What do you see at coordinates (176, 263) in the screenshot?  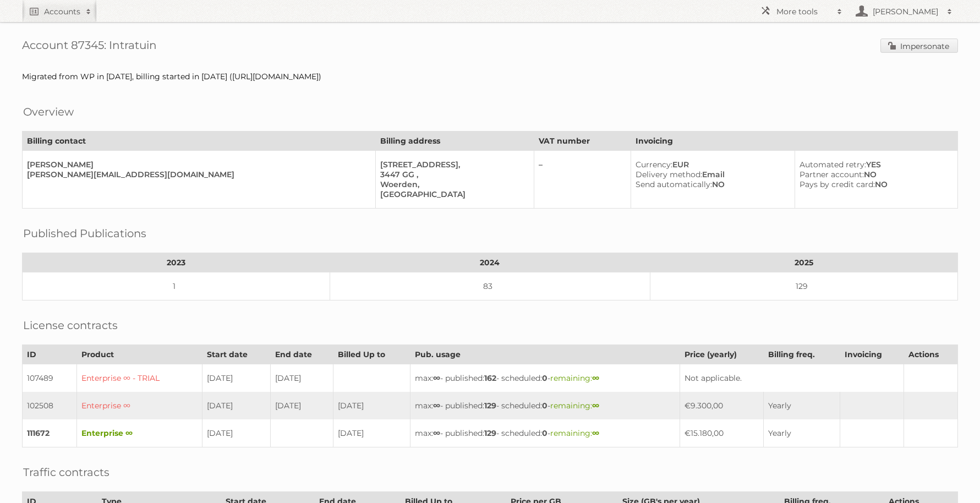 I see `th: 2023` at bounding box center [176, 263].